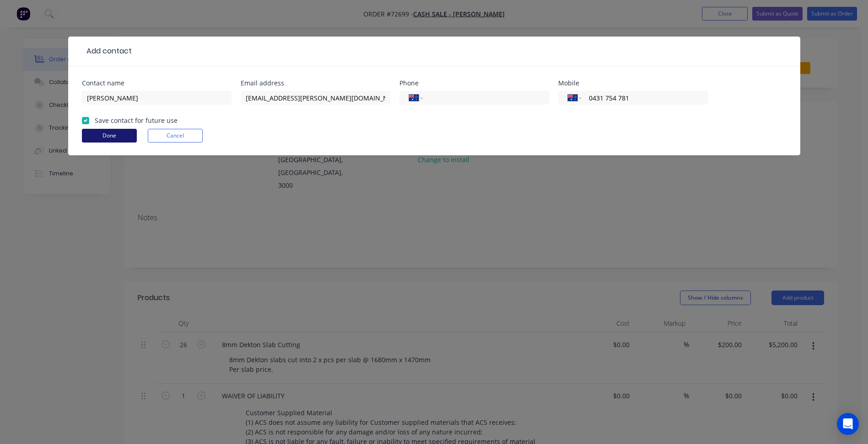 Image resolution: width=868 pixels, height=444 pixels. I want to click on div: Phone, so click(474, 83).